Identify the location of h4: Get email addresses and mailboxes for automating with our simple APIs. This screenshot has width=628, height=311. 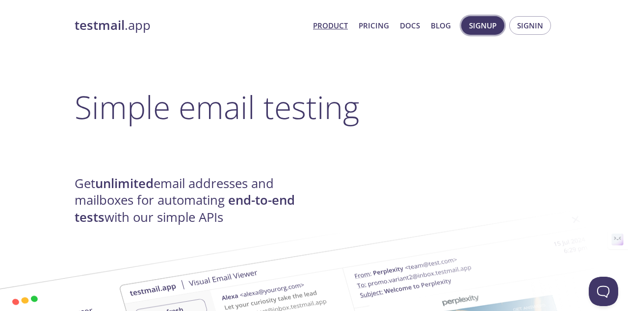
(194, 201).